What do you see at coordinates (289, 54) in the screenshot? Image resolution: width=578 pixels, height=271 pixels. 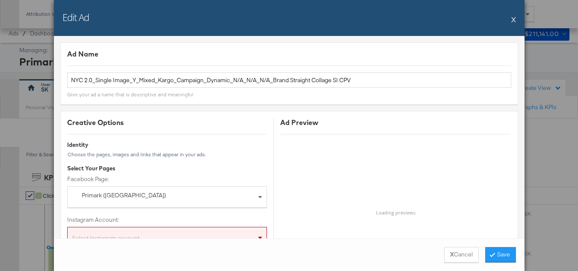 I see `div: Ad Name` at bounding box center [289, 54].